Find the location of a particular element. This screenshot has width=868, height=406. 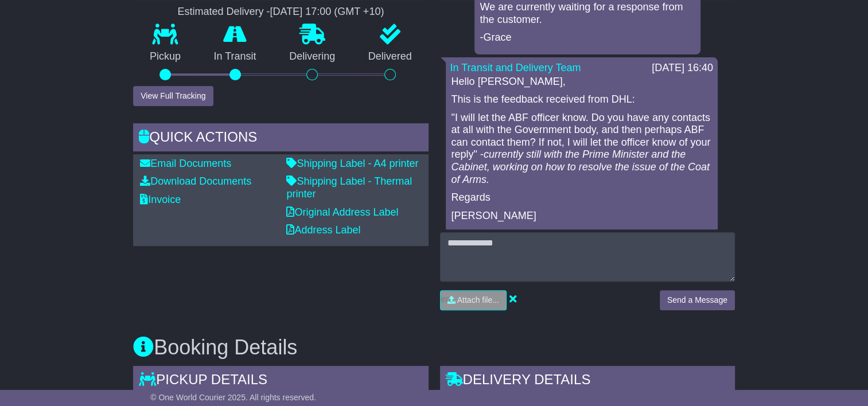

a: Invoice is located at coordinates (160, 199).